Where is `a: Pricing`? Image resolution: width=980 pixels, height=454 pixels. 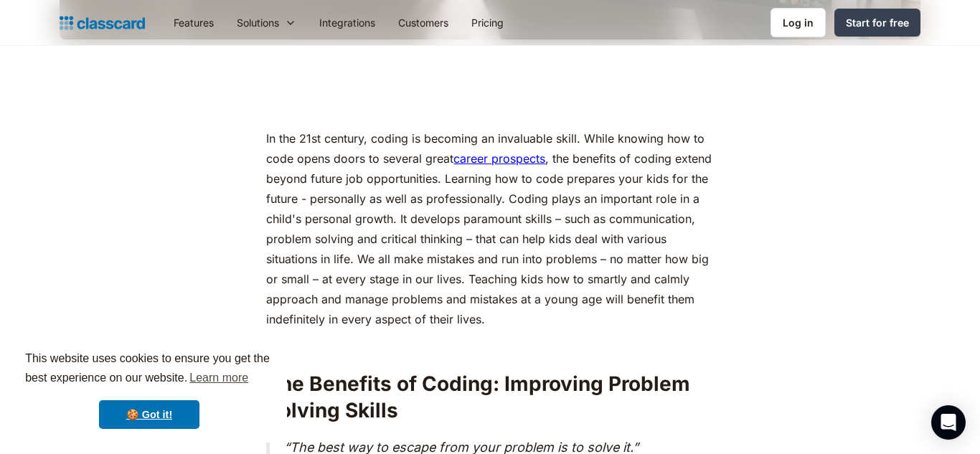 a: Pricing is located at coordinates (487, 23).